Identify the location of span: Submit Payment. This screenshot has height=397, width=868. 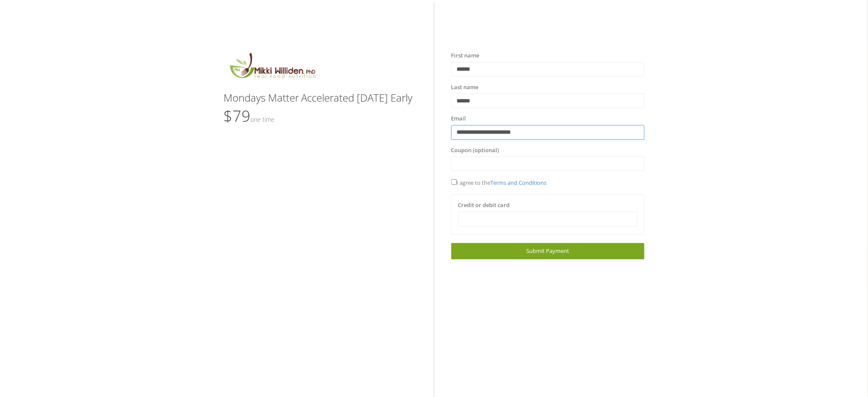
(548, 251).